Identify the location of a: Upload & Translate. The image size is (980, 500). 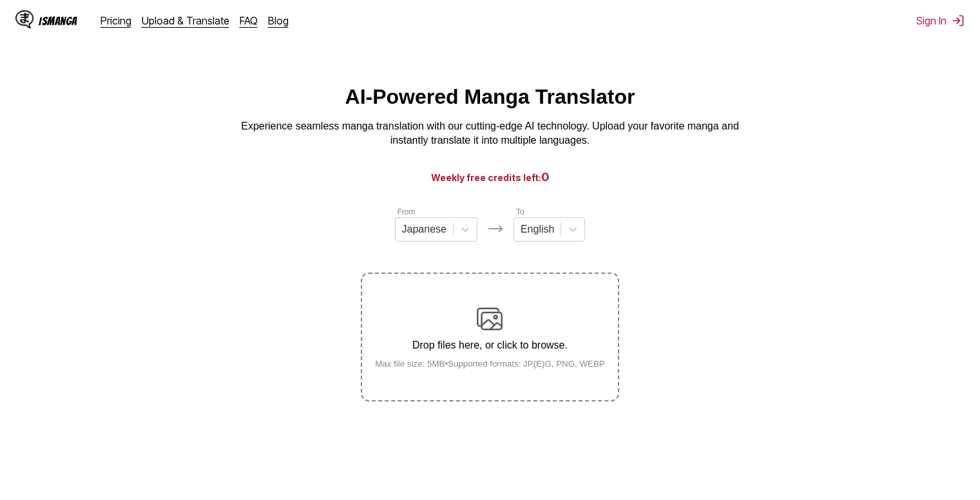
(186, 21).